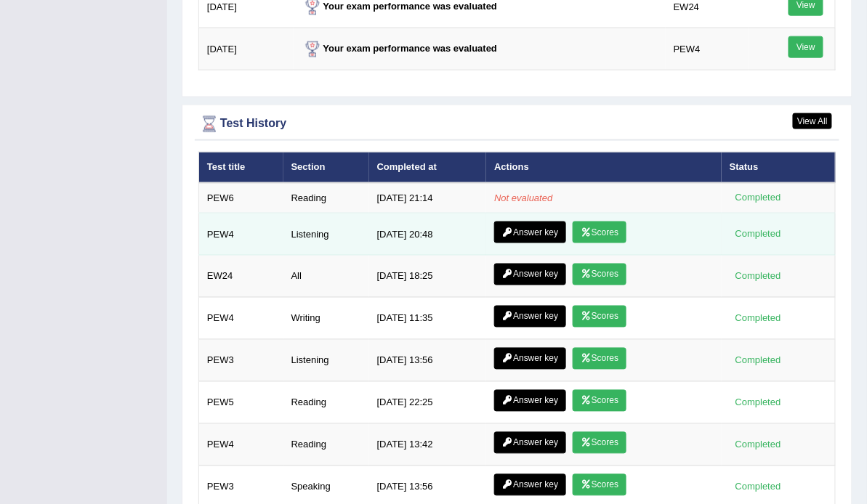 The image size is (867, 504). I want to click on th: Section, so click(326, 168).